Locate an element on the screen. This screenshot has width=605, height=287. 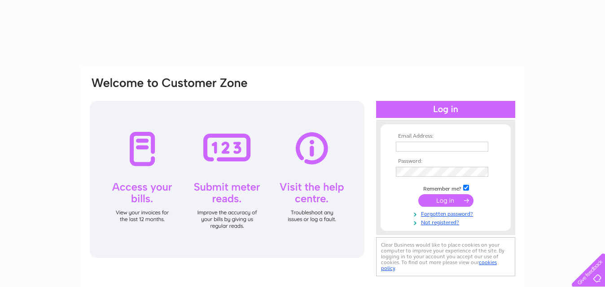
a: Forgotten password? is located at coordinates (446, 213).